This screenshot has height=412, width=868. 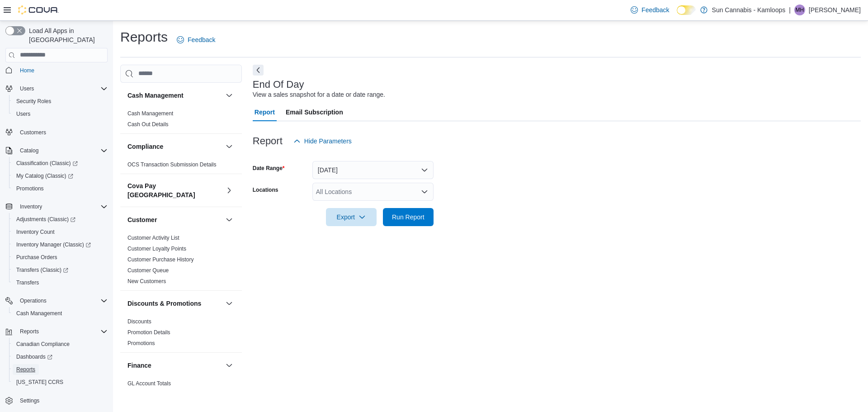 I want to click on button: Home, so click(x=57, y=70).